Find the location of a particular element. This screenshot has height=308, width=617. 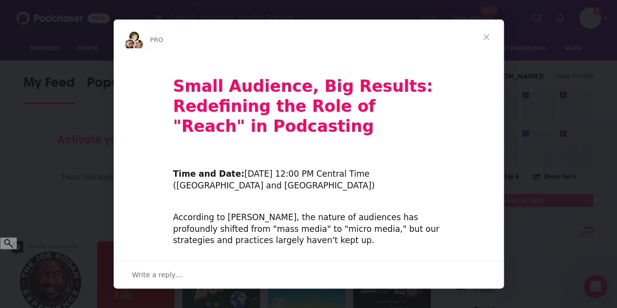

span: Close is located at coordinates (486, 37).